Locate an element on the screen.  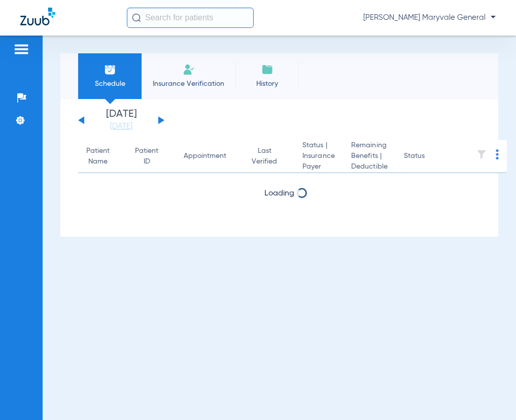
span: Insurance Payer is located at coordinates (318, 162).